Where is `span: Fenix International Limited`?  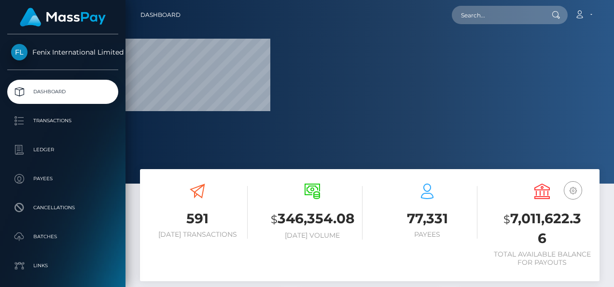
span: Fenix International Limited is located at coordinates (63, 52).